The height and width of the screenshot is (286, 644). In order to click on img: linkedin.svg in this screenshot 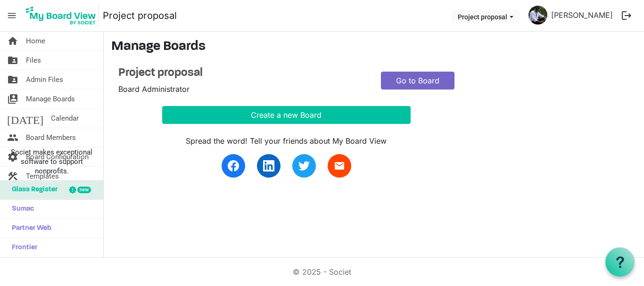, I will do `click(269, 166)`.